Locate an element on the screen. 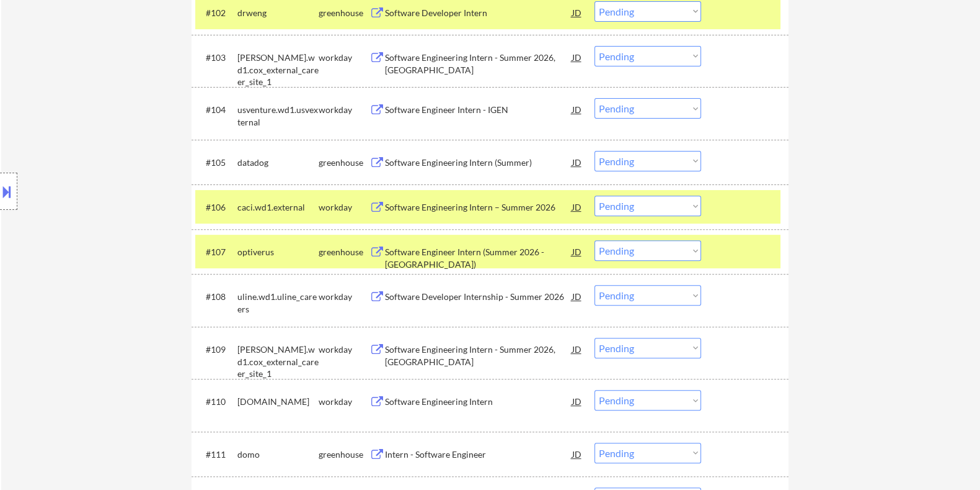 The height and width of the screenshot is (490, 980). div: #103 is located at coordinates (216, 58).